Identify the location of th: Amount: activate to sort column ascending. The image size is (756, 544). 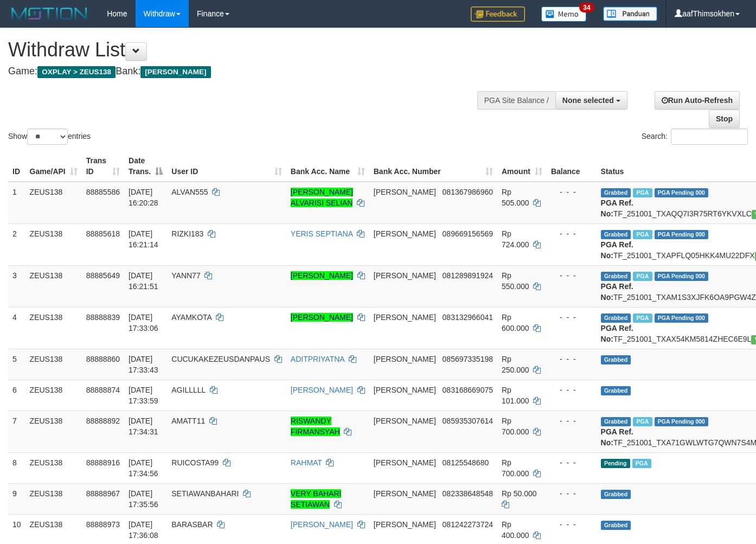
(522, 166).